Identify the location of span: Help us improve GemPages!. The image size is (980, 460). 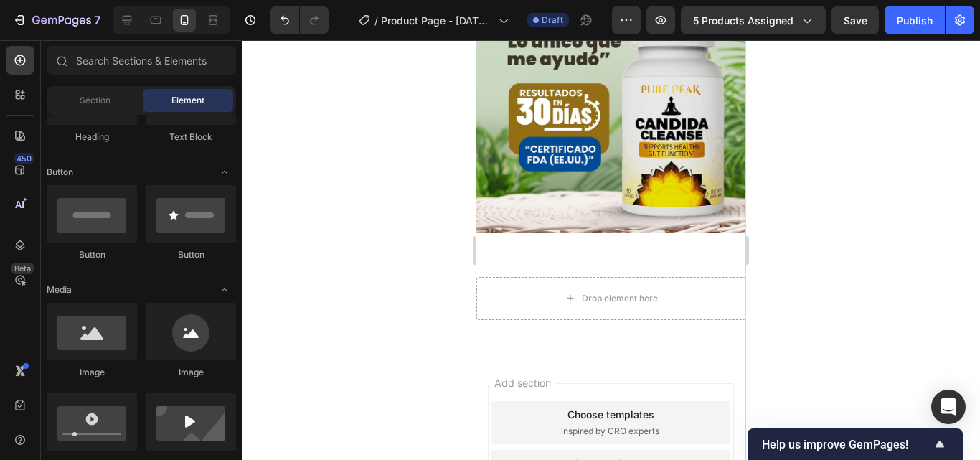
(847, 444).